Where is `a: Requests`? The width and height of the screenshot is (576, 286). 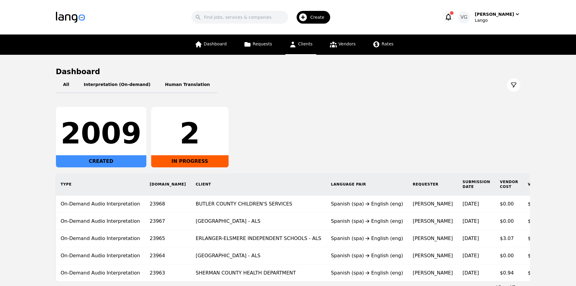
a: Requests is located at coordinates (258, 44).